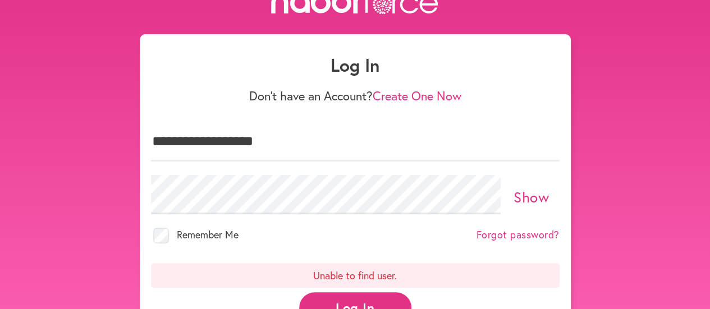 Image resolution: width=710 pixels, height=309 pixels. Describe the element at coordinates (355, 96) in the screenshot. I see `p: Don't have an Account?` at that location.